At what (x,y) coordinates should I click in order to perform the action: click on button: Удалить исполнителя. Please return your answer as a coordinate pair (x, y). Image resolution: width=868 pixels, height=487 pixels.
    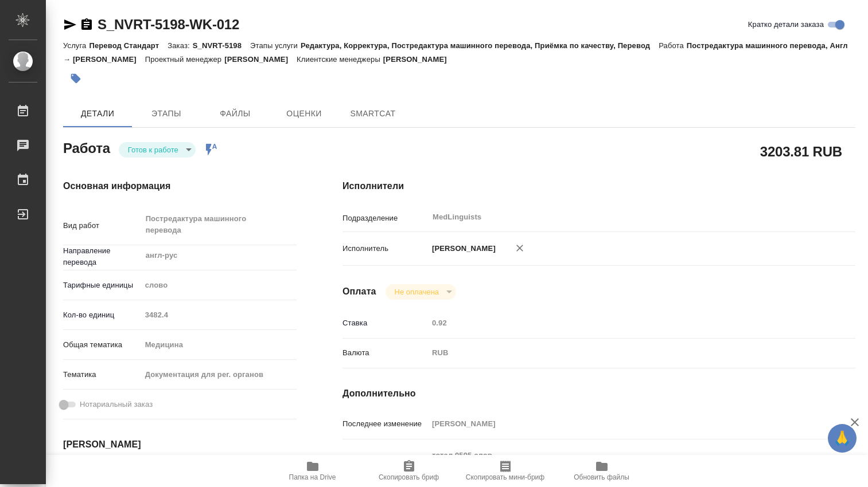
    Looking at the image, I should click on (519, 248).